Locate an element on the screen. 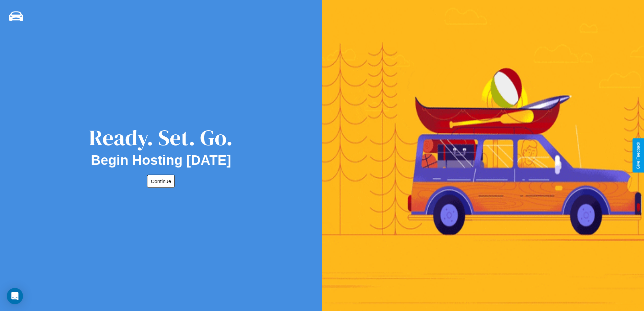 The image size is (644, 311). button: Continue is located at coordinates (161, 181).